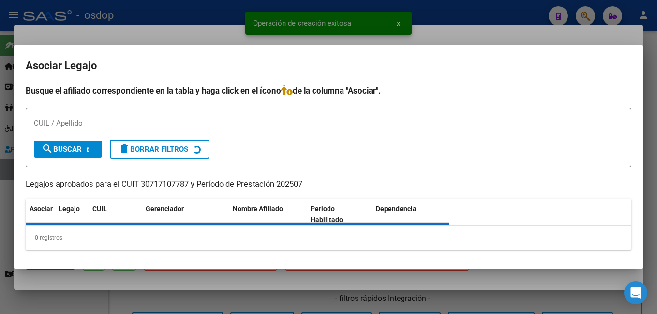 This screenshot has height=314, width=657. What do you see at coordinates (411, 215) in the screenshot?
I see `datatable-header-cell: Dependencia` at bounding box center [411, 215].